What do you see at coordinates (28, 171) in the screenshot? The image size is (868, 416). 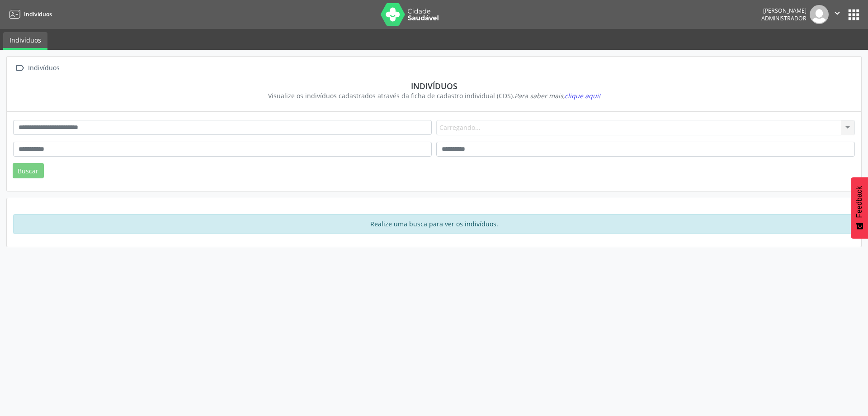 I see `button: Buscar` at bounding box center [28, 171].